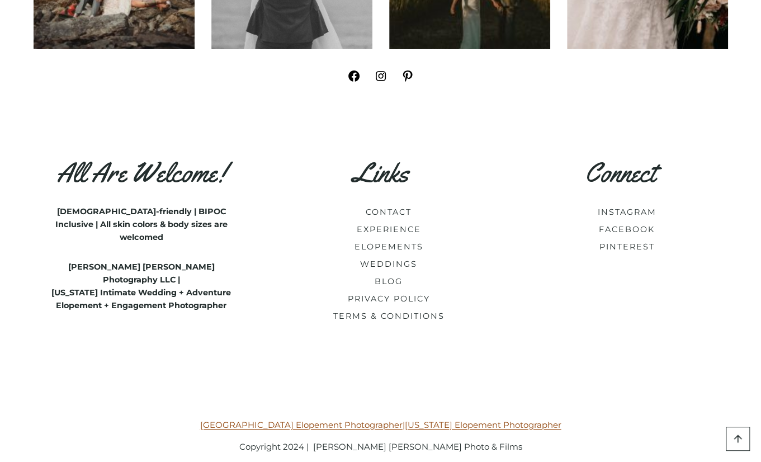 Image resolution: width=761 pixels, height=462 pixels. What do you see at coordinates (389, 264) in the screenshot?
I see `a: WEDDINGS` at bounding box center [389, 264].